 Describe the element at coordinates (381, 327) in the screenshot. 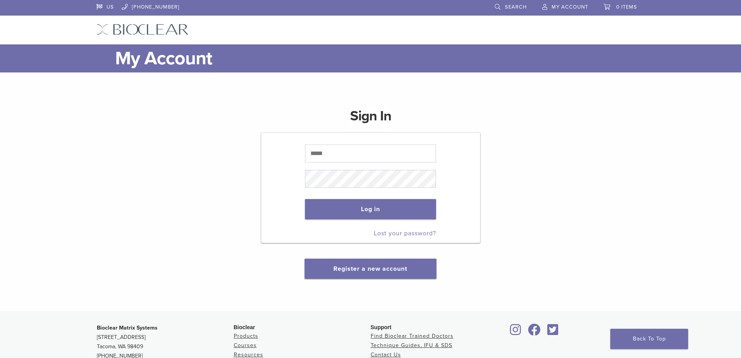

I see `span: Support` at that location.